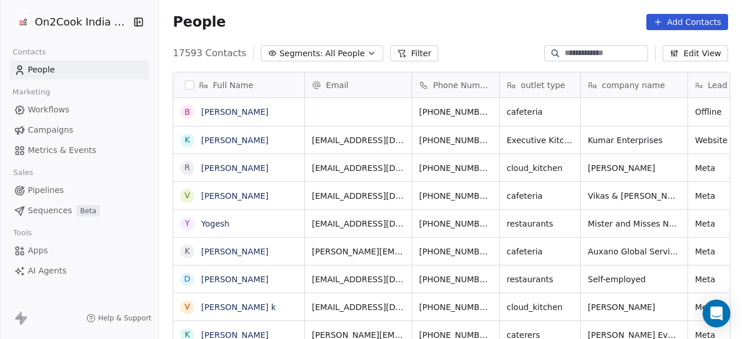 This screenshot has width=742, height=339. I want to click on a: Apps, so click(79, 250).